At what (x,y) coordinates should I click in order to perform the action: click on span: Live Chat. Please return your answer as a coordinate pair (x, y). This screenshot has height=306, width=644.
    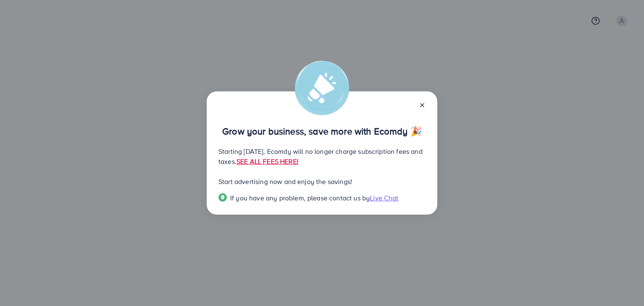
    Looking at the image, I should click on (384, 198).